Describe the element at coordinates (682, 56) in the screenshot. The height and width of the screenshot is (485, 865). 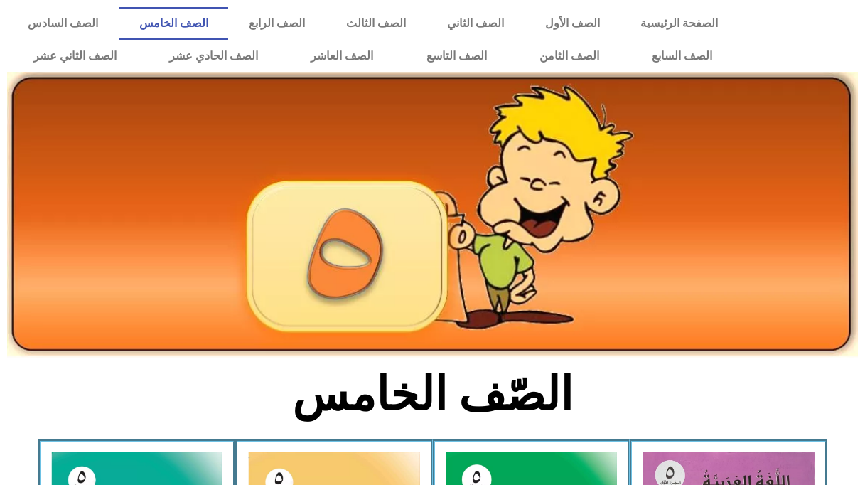
I see `a: الصف السابع` at that location.